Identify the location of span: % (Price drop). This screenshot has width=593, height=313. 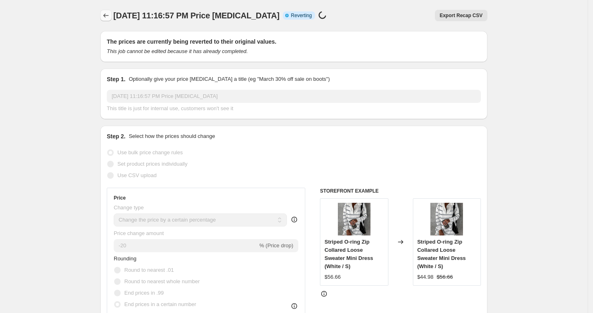
(276, 245).